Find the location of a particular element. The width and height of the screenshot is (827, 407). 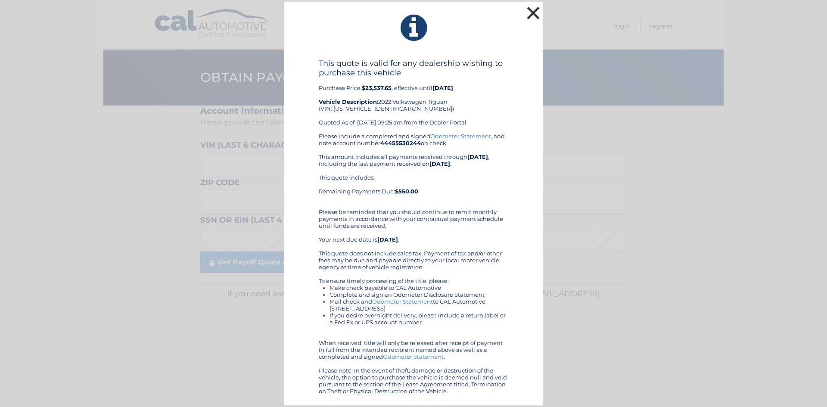

li: Make check payable to CAL Automotive is located at coordinates (419, 288).